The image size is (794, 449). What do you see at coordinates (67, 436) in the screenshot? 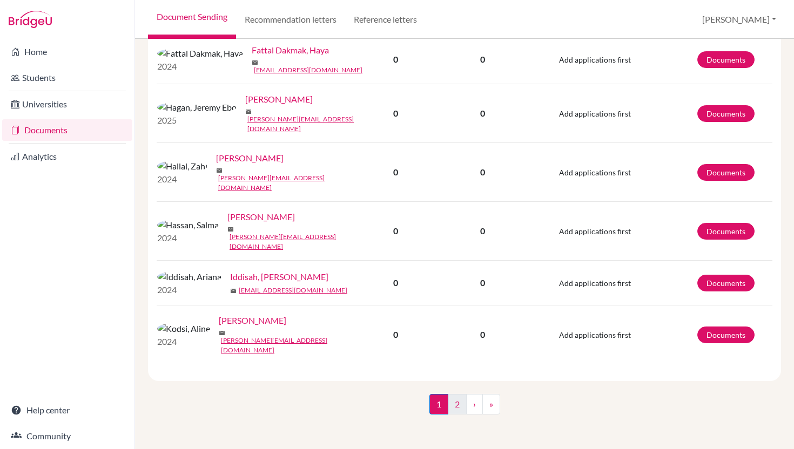
I see `a: Community` at bounding box center [67, 436].